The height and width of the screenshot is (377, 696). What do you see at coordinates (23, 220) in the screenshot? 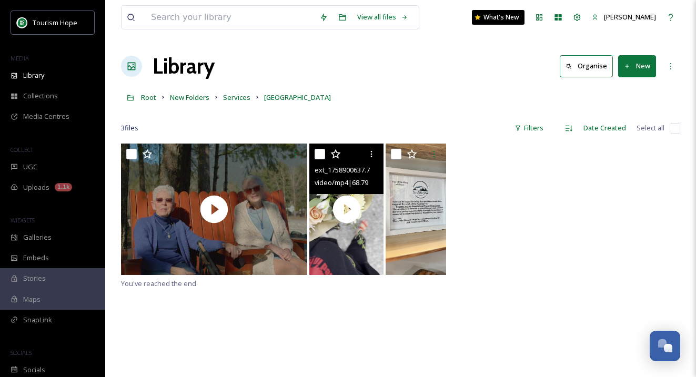
I see `span: WIDGETS` at bounding box center [23, 220].